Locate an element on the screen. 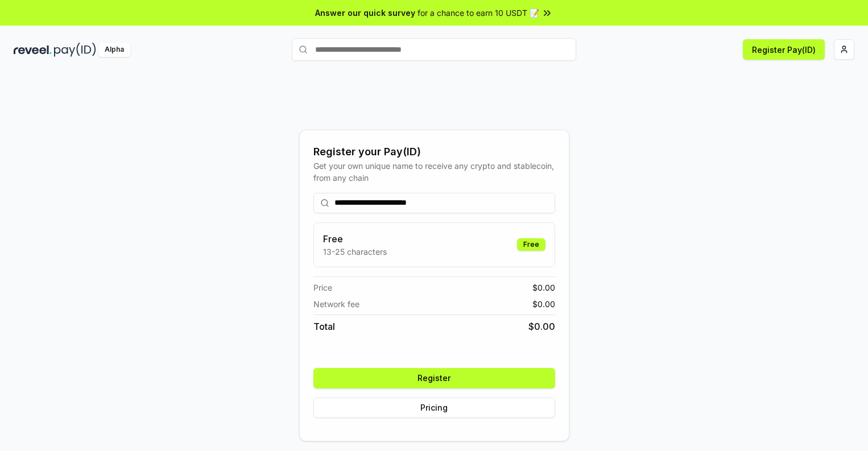  span: for a chance to earn 10 USDT 📝 is located at coordinates (478, 12).